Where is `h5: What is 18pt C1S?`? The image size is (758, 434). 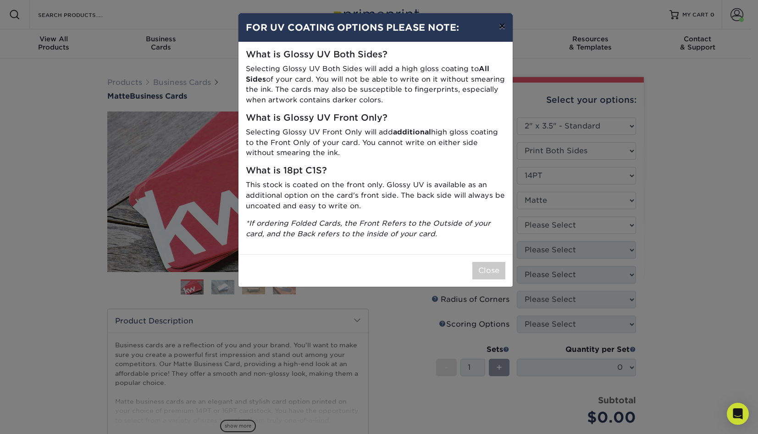 h5: What is 18pt C1S? is located at coordinates (375, 171).